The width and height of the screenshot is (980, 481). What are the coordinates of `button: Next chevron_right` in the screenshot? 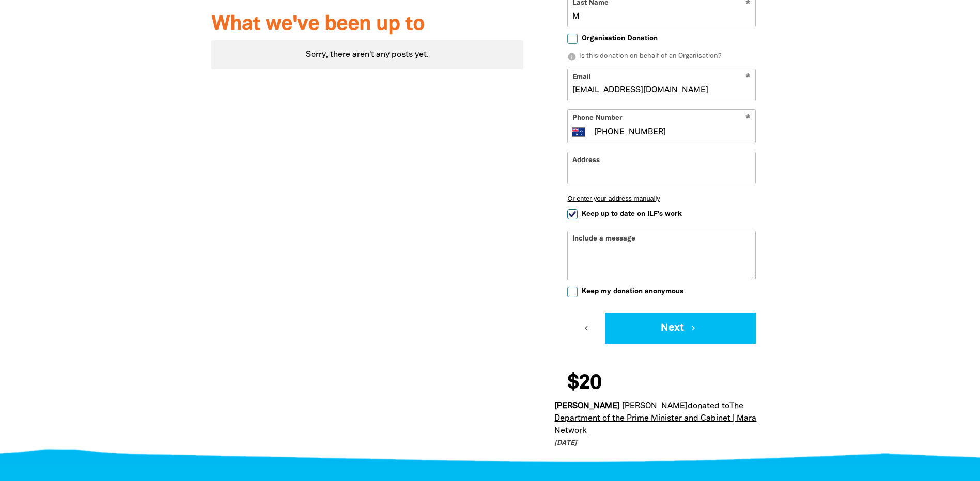 It's located at (681, 328).